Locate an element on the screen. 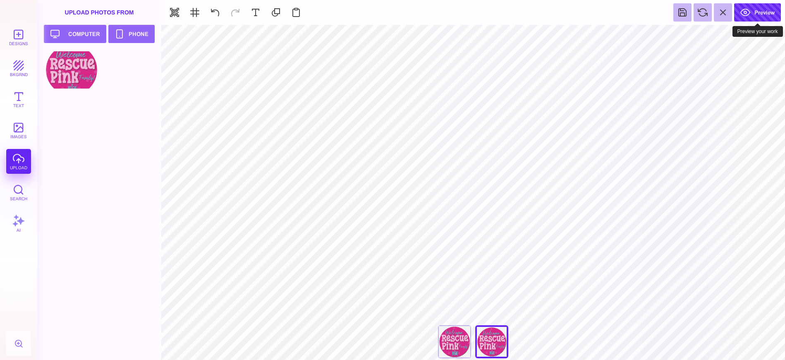  button: Phone is located at coordinates (131, 34).